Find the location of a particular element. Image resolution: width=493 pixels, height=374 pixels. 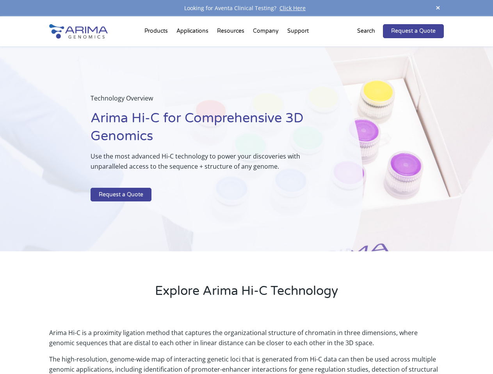

img: Arima-Genomics-logo is located at coordinates (78, 31).